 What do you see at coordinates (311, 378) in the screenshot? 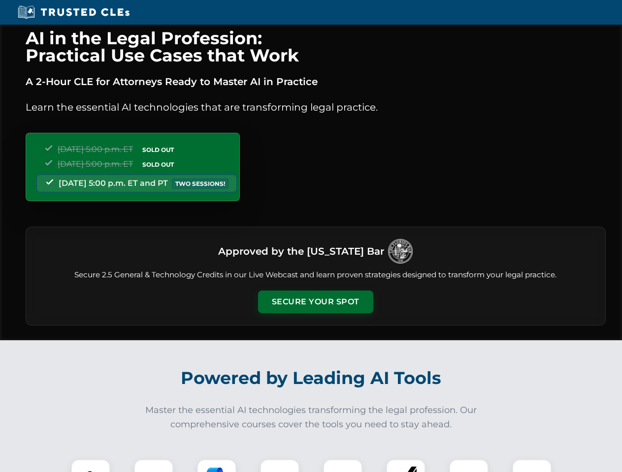
I see `h2: Powered by Leading AI Tools` at bounding box center [311, 378].